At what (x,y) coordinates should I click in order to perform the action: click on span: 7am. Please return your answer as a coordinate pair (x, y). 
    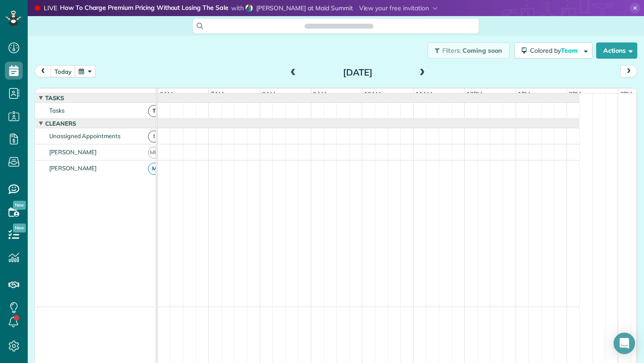
    Looking at the image, I should click on (217, 94).